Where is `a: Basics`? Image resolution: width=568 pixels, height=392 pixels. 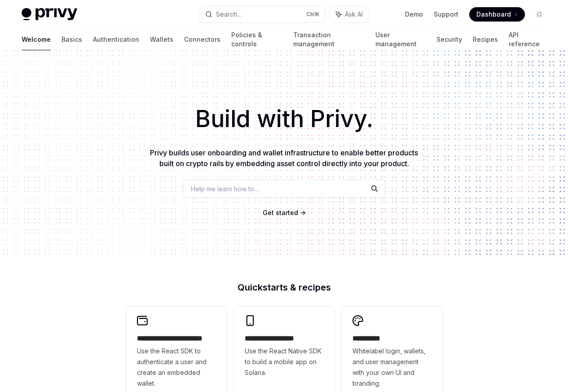 a: Basics is located at coordinates (72, 40).